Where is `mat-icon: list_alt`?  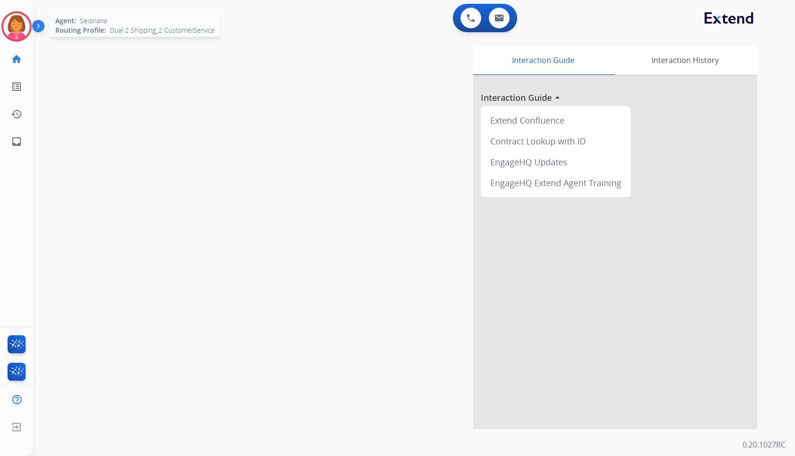 mat-icon: list_alt is located at coordinates (17, 87).